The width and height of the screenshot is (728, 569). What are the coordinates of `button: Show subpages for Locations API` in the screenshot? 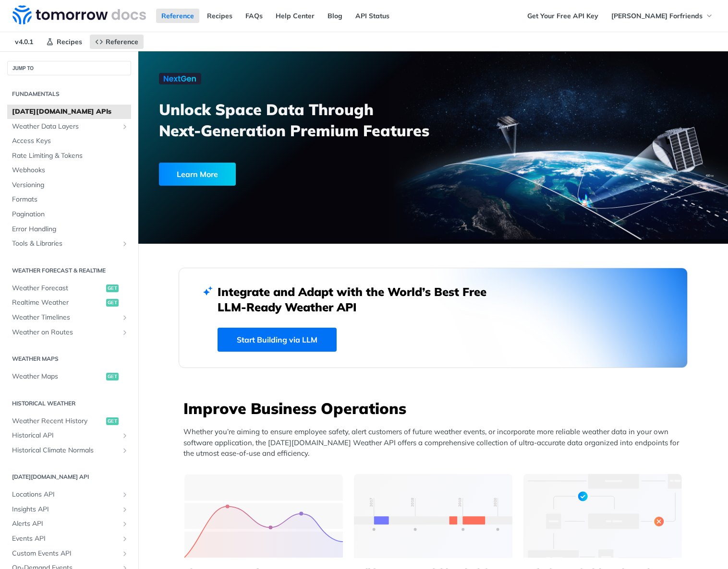 It's located at (125, 495).